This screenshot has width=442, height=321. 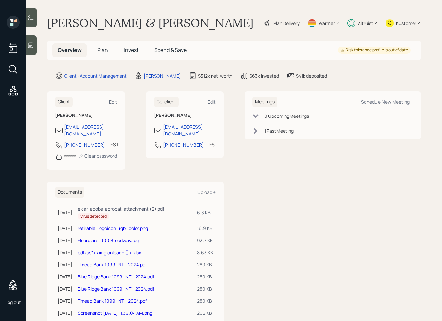 I want to click on div: Risk tolerance profile is out of date, so click(x=374, y=50).